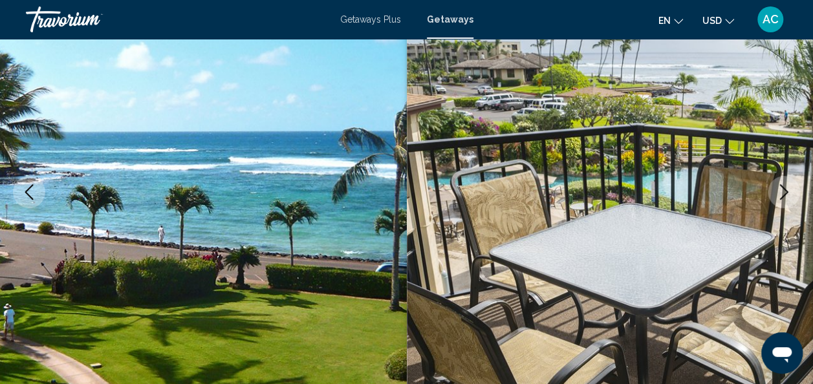 Image resolution: width=813 pixels, height=384 pixels. Describe the element at coordinates (712, 21) in the screenshot. I see `span: USD` at that location.